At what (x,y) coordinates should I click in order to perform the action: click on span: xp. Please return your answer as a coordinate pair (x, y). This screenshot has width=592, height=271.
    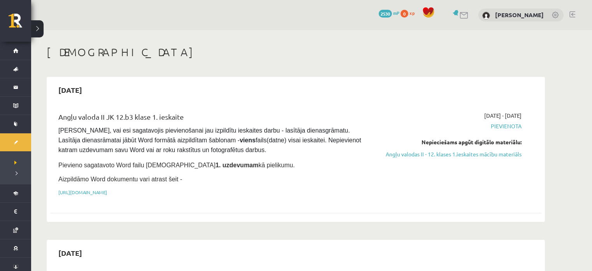
    Looking at the image, I should click on (412, 13).